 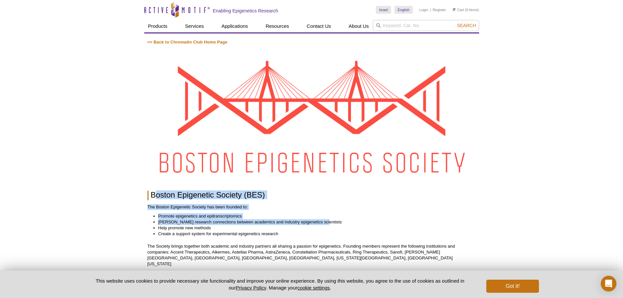 What do you see at coordinates (319, 26) in the screenshot?
I see `a: Contact Us` at bounding box center [319, 26].